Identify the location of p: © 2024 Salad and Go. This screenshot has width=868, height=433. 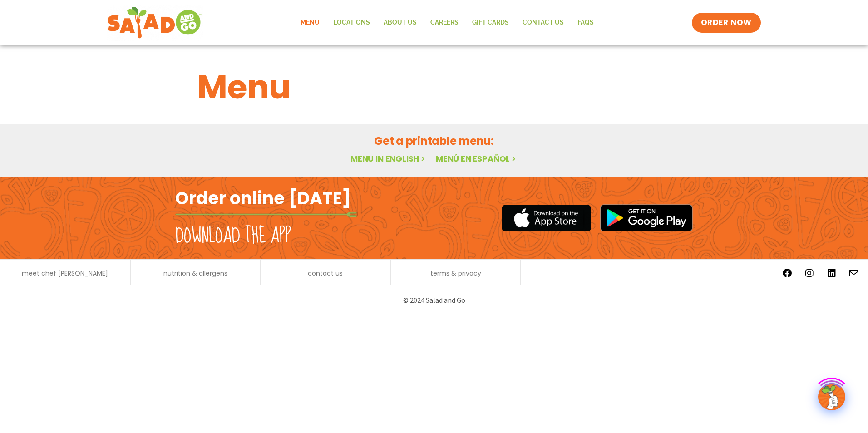
(434, 300).